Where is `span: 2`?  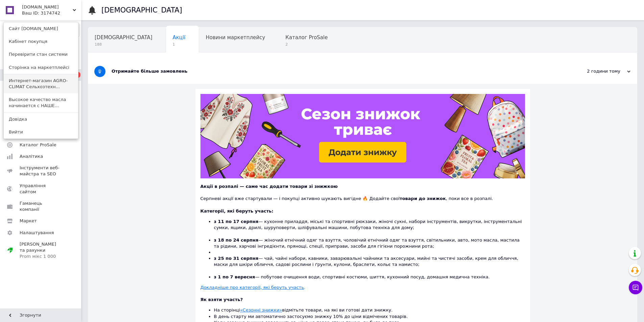
span: 2 is located at coordinates (307, 45).